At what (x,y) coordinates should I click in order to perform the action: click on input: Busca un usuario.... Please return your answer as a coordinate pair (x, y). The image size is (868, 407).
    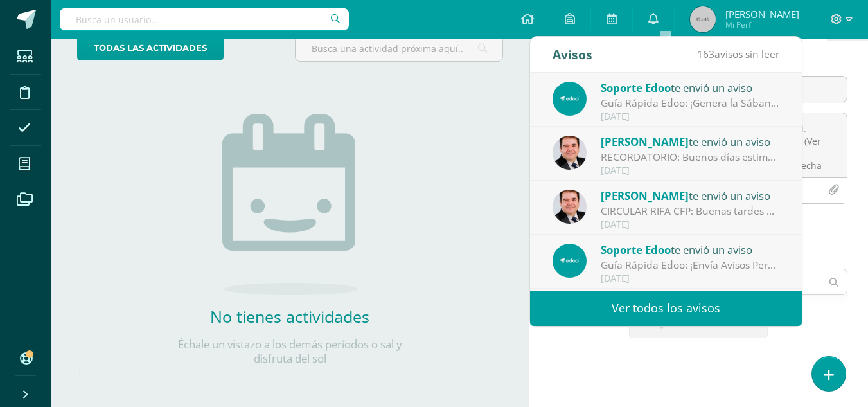
    Looking at the image, I should click on (205, 19).